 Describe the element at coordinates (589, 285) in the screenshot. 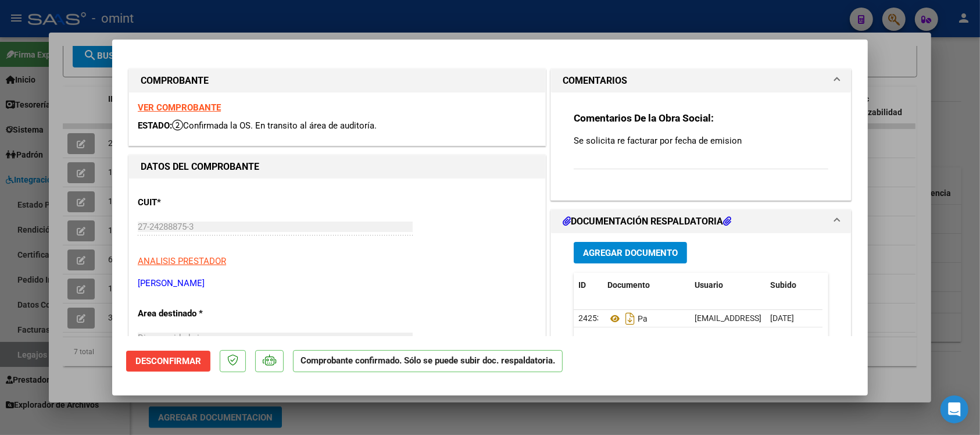

I see `datatable-header-cell: ID` at that location.